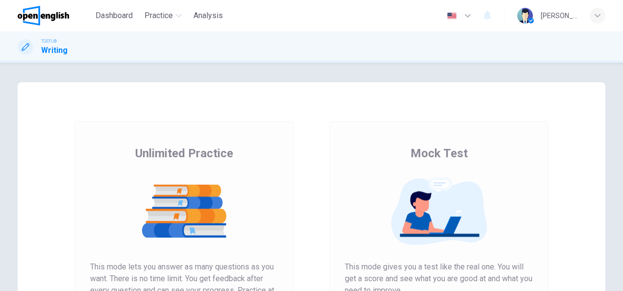  I want to click on span: TOEFL®, so click(49, 41).